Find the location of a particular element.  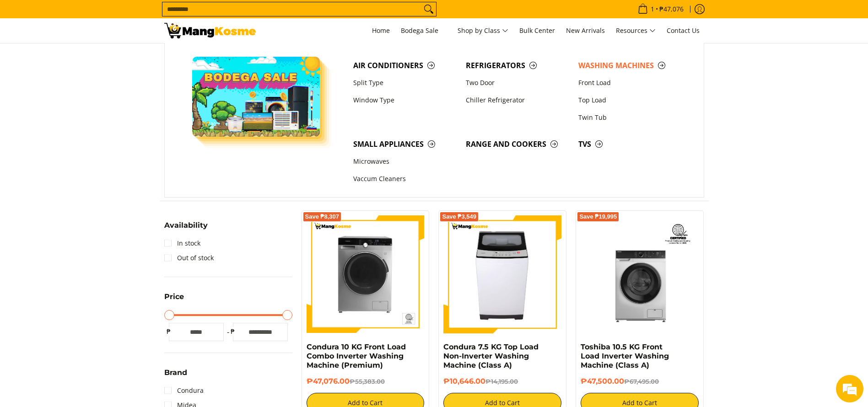

a: Window Type is located at coordinates (405, 100).